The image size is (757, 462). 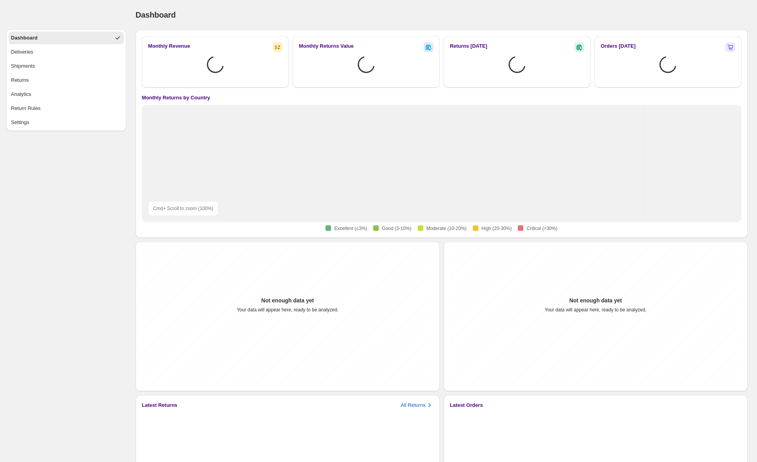 I want to click on h3: Latest Returns, so click(x=160, y=405).